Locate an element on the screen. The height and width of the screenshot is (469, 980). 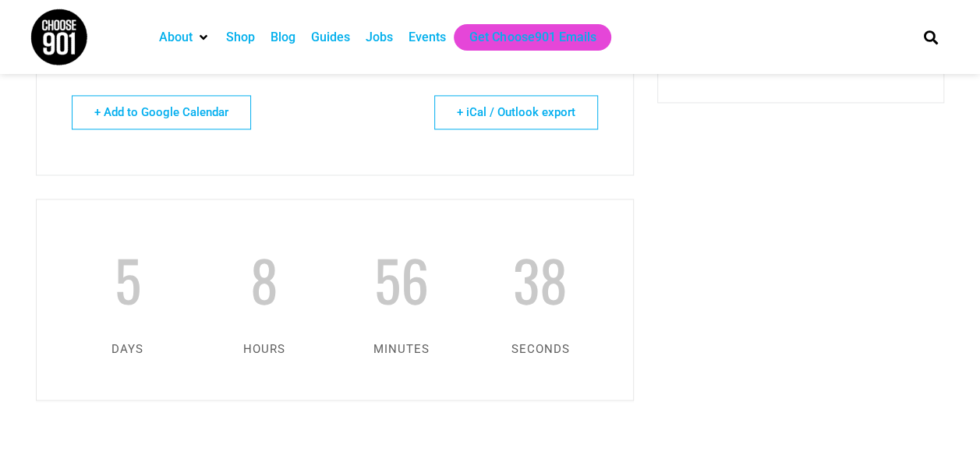
a: + Add to Google Calendar is located at coordinates (161, 112).